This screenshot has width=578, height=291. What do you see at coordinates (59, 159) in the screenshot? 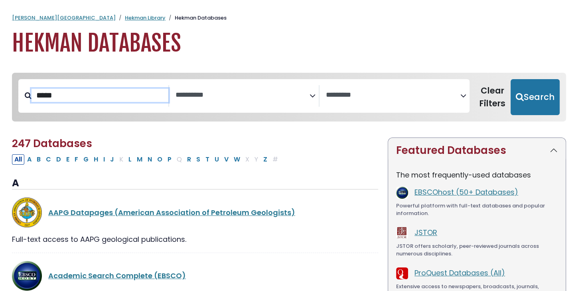
I see `button: Filter Results D` at bounding box center [59, 159].